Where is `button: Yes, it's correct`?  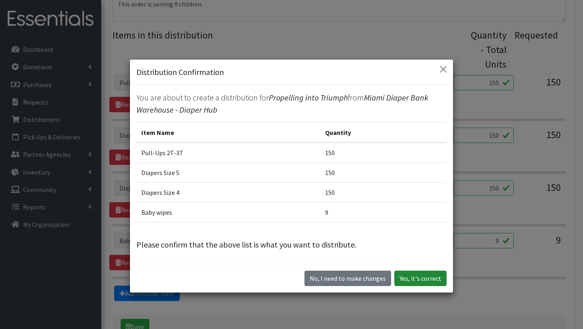
button: Yes, it's correct is located at coordinates (421, 278).